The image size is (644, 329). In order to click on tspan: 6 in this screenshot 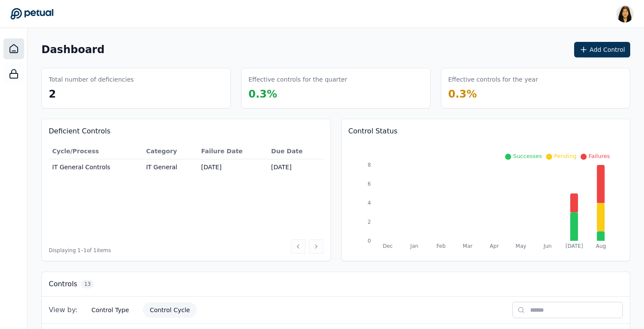, I will do `click(369, 184)`.